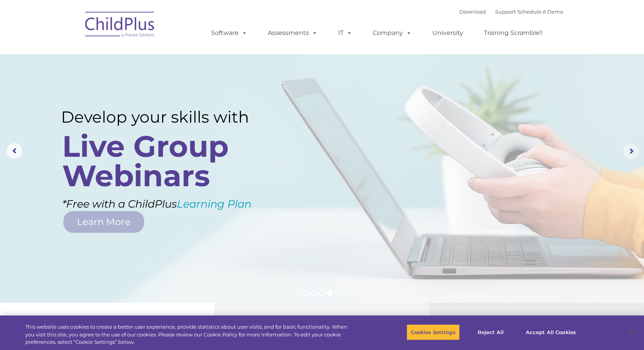  Describe the element at coordinates (513, 33) in the screenshot. I see `a: Training Scramble!!` at that location.